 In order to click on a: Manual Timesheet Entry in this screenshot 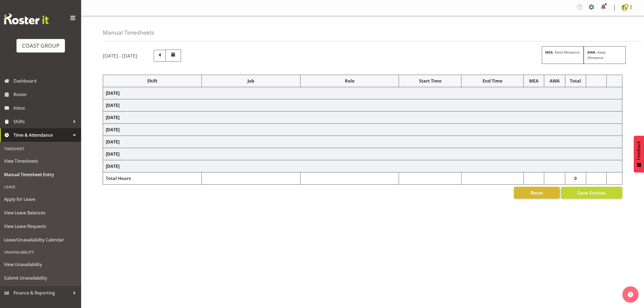, I will do `click(41, 175)`.